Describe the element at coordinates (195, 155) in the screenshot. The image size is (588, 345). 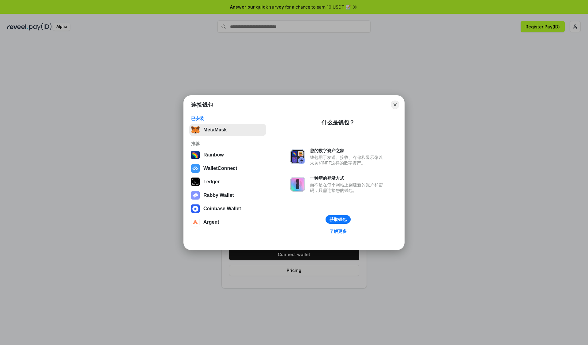
I see `img: svg+xml,%3Csvg%20width%3D%22120%22%20height%3D%22120%22%20viewBox%3D%220%200%20120%20120%22%20fil...` at that location.